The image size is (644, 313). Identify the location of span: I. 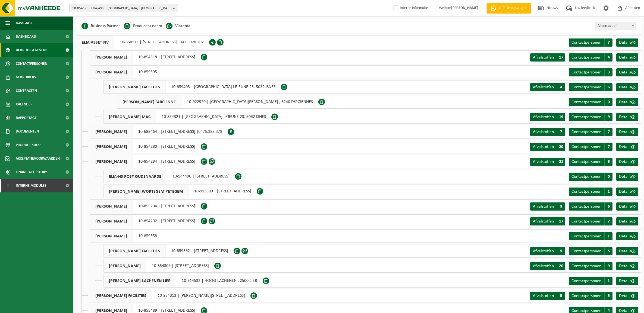
(8, 186).